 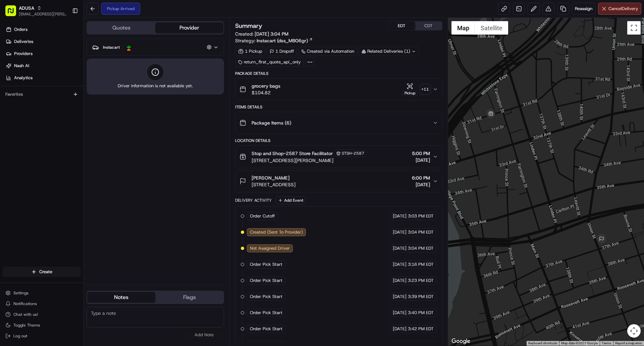 What do you see at coordinates (13, 70) in the screenshot?
I see `img: 1736555255976-a54dd68f-1ca7-489b-9aae-adbdc363a1c4` at bounding box center [13, 70].